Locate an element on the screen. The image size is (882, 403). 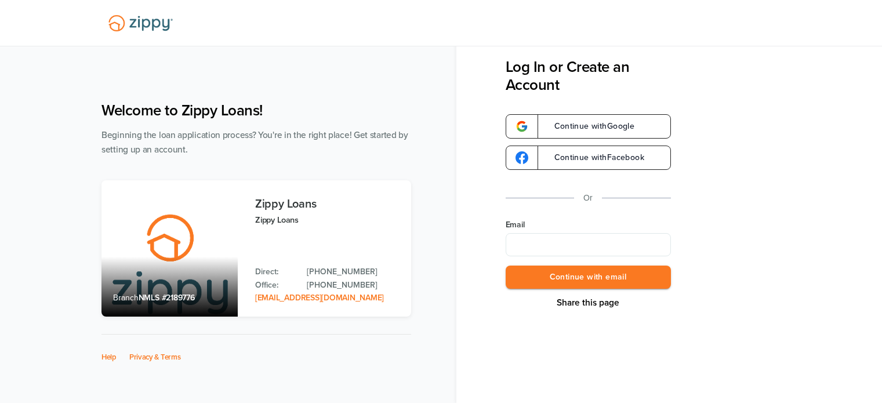
h3: Zippy Loans is located at coordinates (327, 204).